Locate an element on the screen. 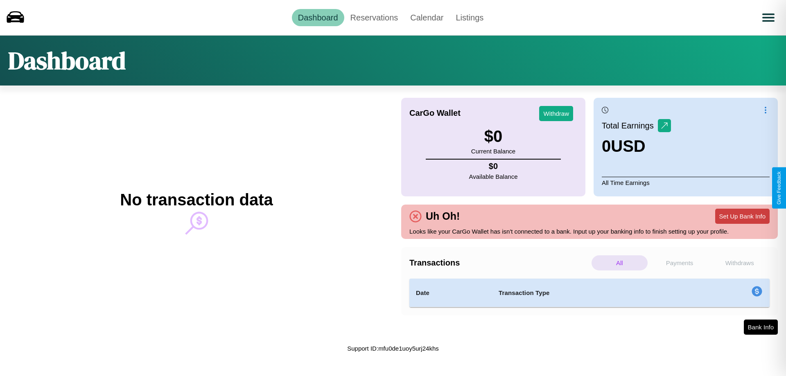  p: All is located at coordinates (619, 263).